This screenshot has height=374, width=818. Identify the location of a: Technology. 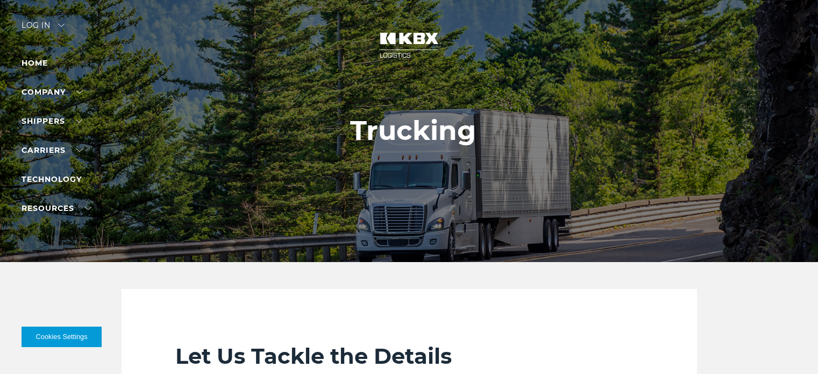
(52, 179).